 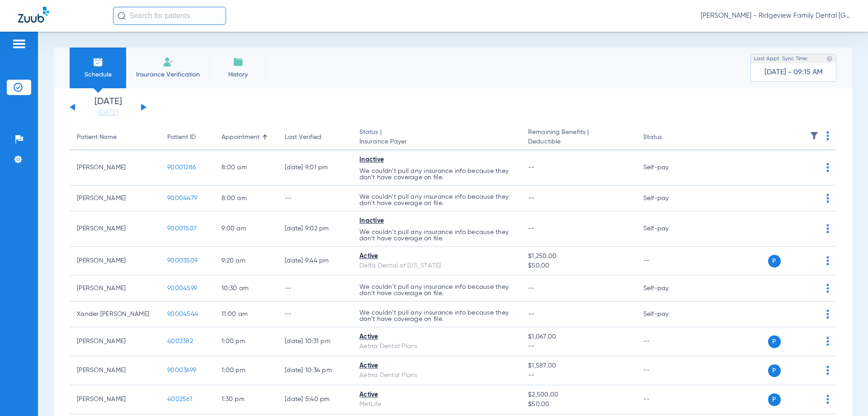 I want to click on img: History, so click(x=238, y=62).